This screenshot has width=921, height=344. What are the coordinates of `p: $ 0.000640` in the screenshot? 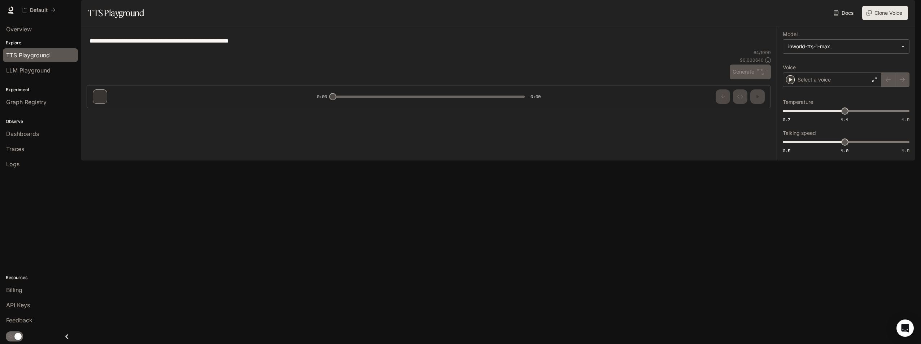 It's located at (752, 60).